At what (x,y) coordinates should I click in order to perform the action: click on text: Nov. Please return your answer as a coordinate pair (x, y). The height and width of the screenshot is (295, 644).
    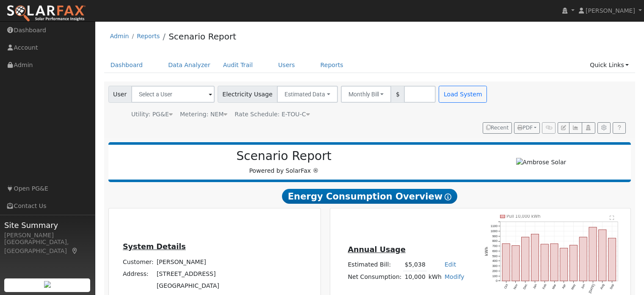
    Looking at the image, I should click on (516, 286).